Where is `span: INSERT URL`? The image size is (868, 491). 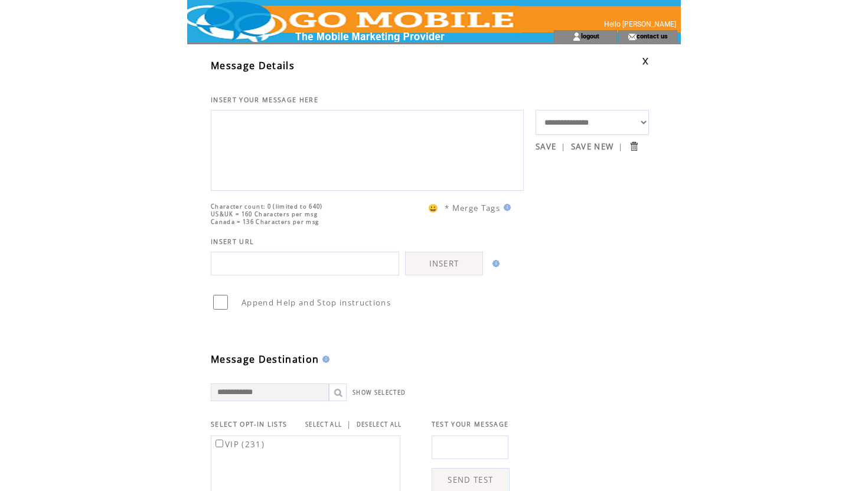 span: INSERT URL is located at coordinates (232, 242).